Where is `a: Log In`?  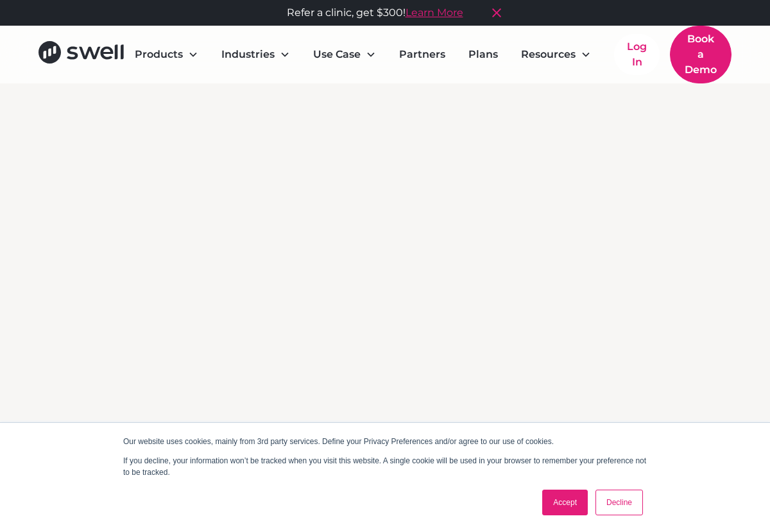
a: Log In is located at coordinates (636, 55).